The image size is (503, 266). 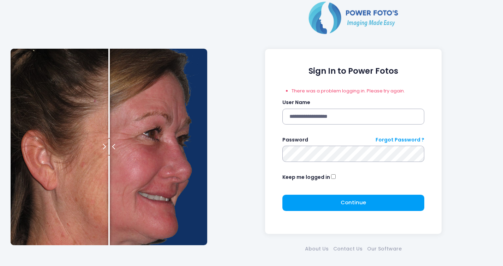 What do you see at coordinates (358, 91) in the screenshot?
I see `li: There was a problem logging in. Please try again.` at bounding box center [358, 91].